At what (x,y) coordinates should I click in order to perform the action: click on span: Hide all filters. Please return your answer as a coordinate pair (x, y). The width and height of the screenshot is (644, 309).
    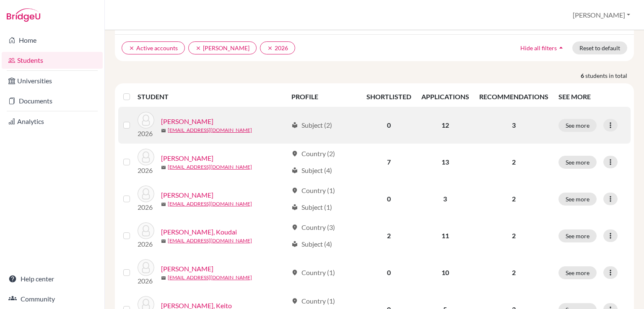
    Looking at the image, I should click on (538, 47).